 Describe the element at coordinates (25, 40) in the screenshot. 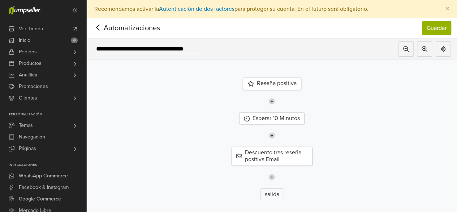

I see `span: Inicio` at that location.